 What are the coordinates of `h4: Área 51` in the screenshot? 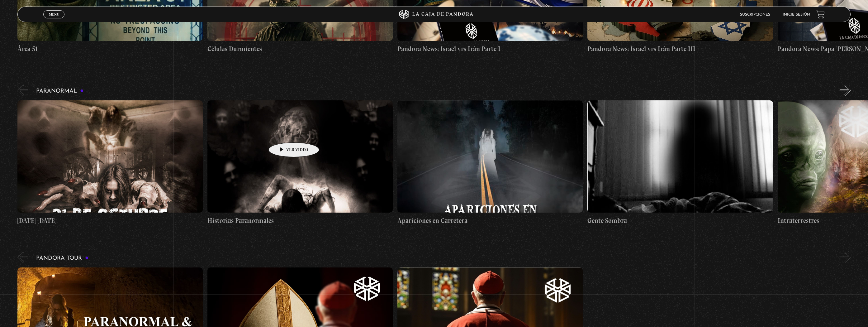 It's located at (110, 49).